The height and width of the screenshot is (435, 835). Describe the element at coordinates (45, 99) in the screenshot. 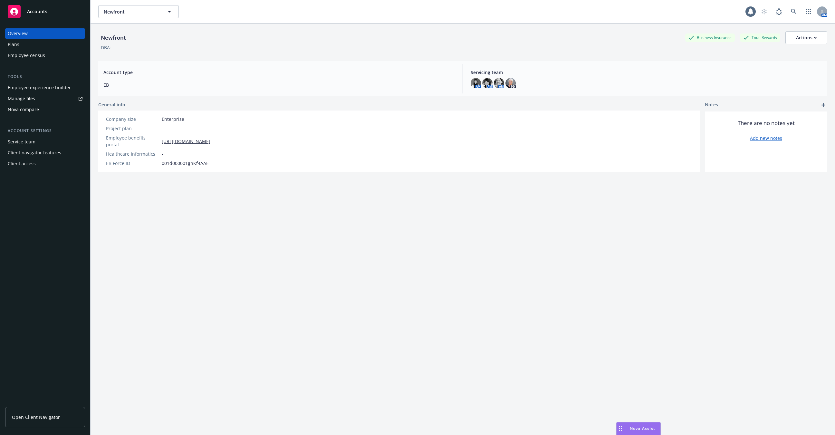

I see `a: Manage files` at that location.